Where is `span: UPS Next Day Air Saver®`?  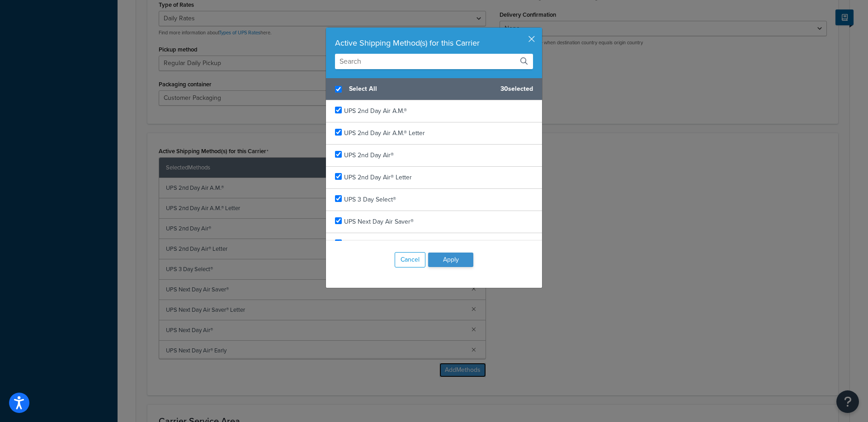 span: UPS Next Day Air Saver® is located at coordinates (379, 221).